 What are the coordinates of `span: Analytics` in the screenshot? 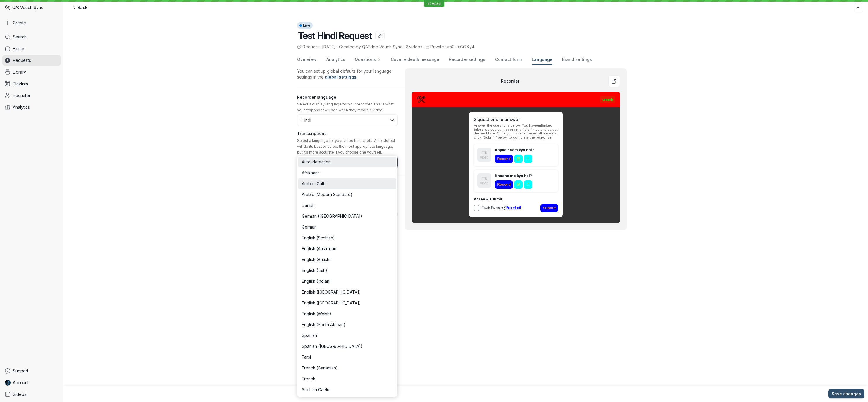 It's located at (22, 107).